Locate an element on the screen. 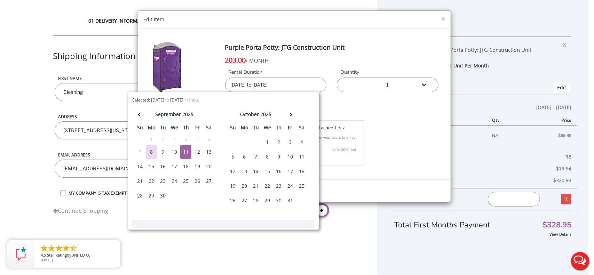 The height and width of the screenshot is (275, 594). p: Allow only your users to enjoy you potty. is located at coordinates (332, 140).